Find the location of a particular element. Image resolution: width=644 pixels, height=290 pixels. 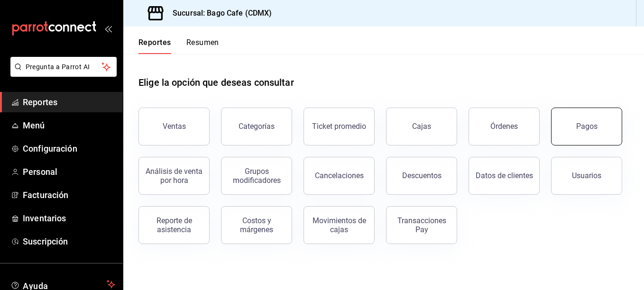

button: Descuentos is located at coordinates (421, 176).